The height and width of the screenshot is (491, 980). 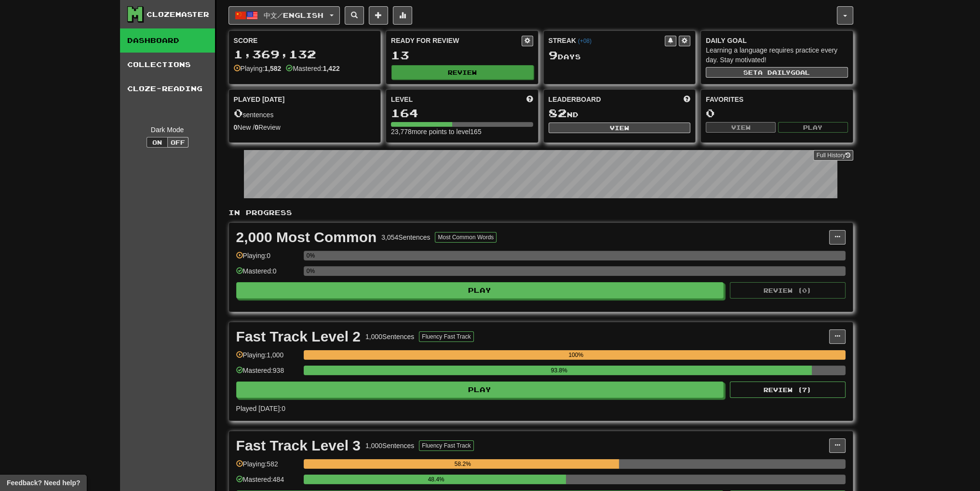 I want to click on div: Favorites, so click(x=777, y=100).